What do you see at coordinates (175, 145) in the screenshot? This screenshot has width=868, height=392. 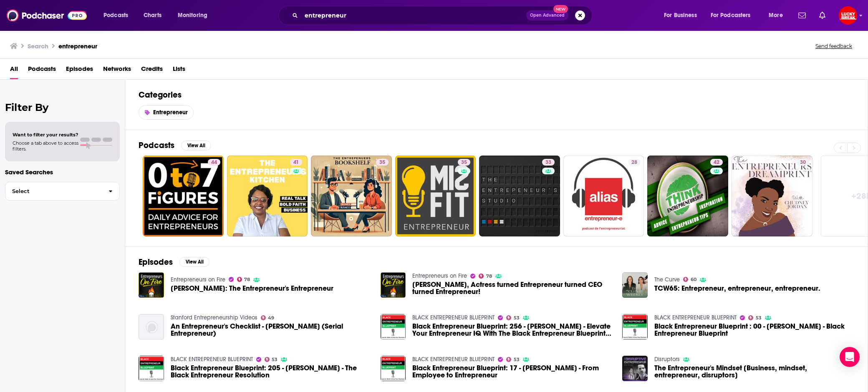 I see `a: PodcastsView All` at bounding box center [175, 145].